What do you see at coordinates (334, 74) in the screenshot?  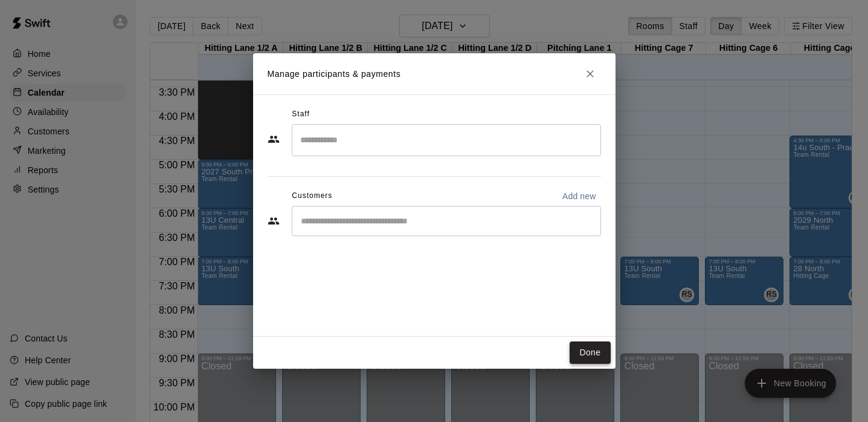 I see `p: Manage participants & payments` at bounding box center [334, 74].